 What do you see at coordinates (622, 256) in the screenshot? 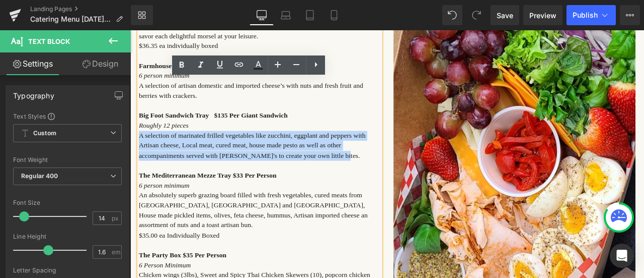
I see `div: Open Intercom Messenger` at bounding box center [622, 256].